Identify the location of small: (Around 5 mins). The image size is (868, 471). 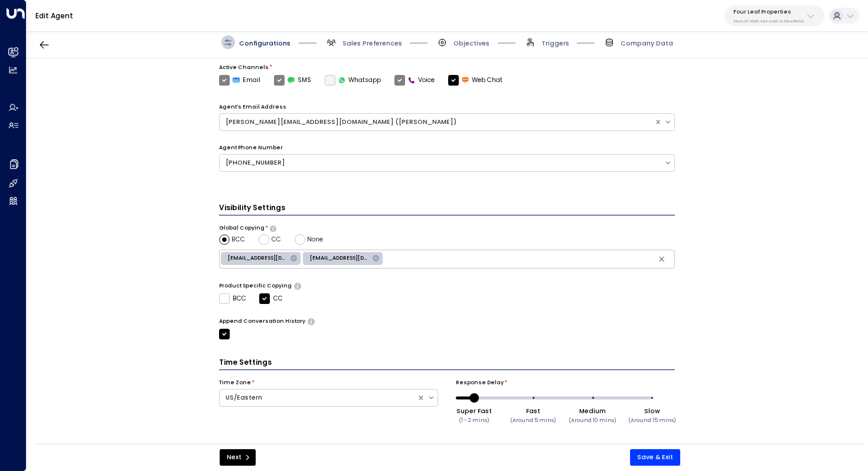
(533, 420).